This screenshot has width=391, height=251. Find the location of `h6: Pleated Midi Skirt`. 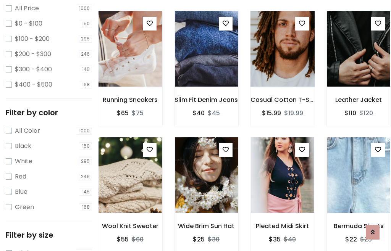

h6: Pleated Midi Skirt is located at coordinates (282, 226).